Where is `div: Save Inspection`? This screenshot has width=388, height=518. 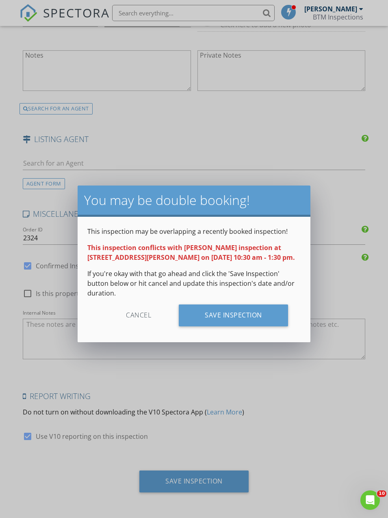
div: Save Inspection is located at coordinates (233, 315).